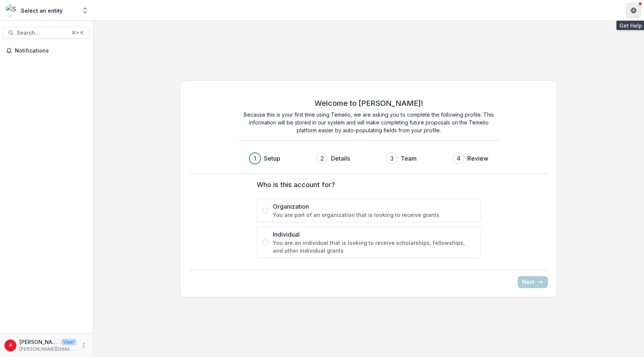  I want to click on div: Progress, so click(368, 158).